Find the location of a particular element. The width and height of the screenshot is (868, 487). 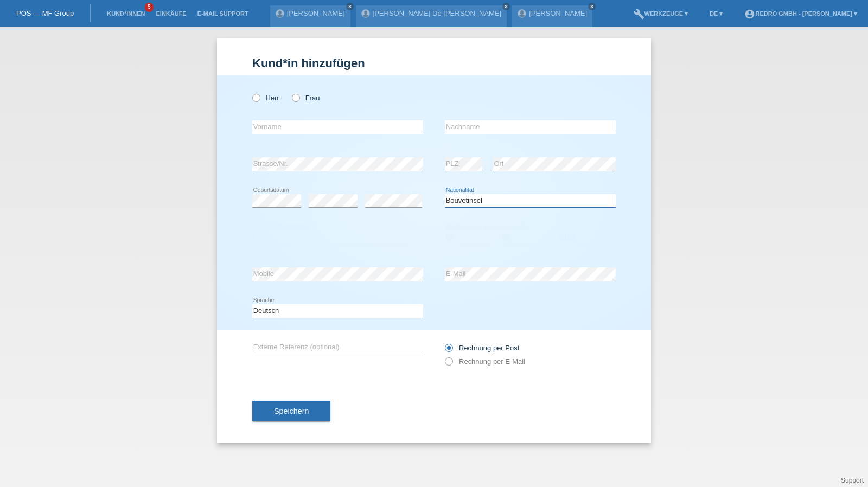

a: Einkäufe is located at coordinates (171, 14).